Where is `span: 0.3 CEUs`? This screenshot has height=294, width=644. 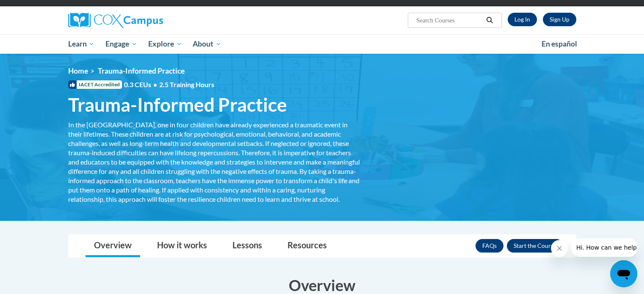
span: 0.3 CEUs is located at coordinates (169, 84).